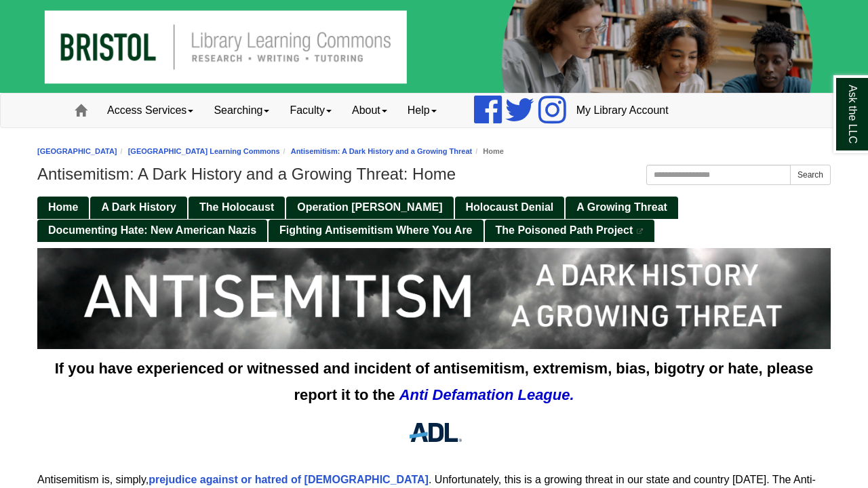 The image size is (868, 488). I want to click on nav: breadcrumb, so click(434, 151).